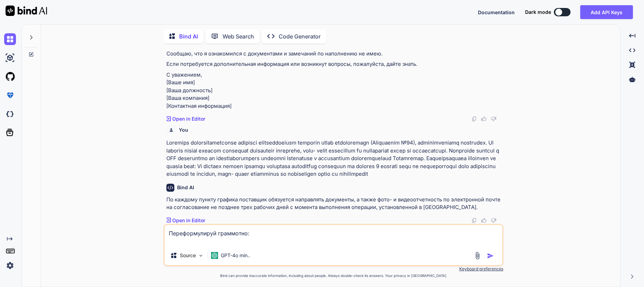  What do you see at coordinates (538, 12) in the screenshot?
I see `span: Dark mode` at bounding box center [538, 12].